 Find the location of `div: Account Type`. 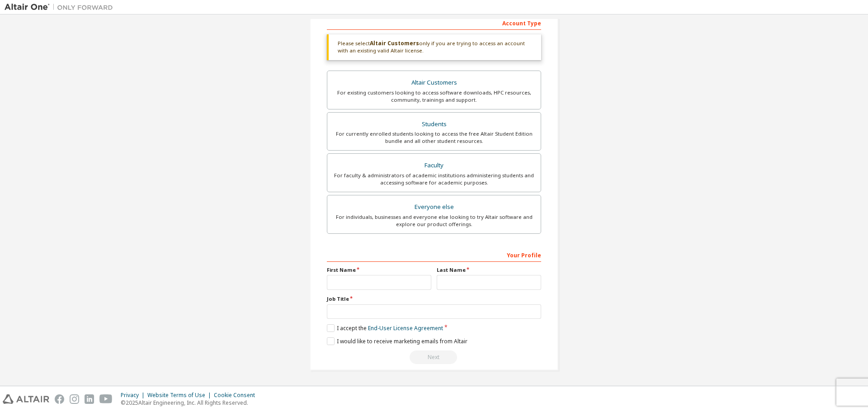

div: Account Type is located at coordinates (434, 22).